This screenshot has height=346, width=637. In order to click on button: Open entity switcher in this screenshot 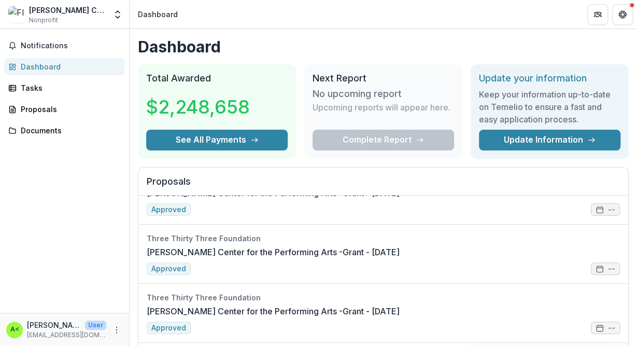, I will do `click(118, 15)`.